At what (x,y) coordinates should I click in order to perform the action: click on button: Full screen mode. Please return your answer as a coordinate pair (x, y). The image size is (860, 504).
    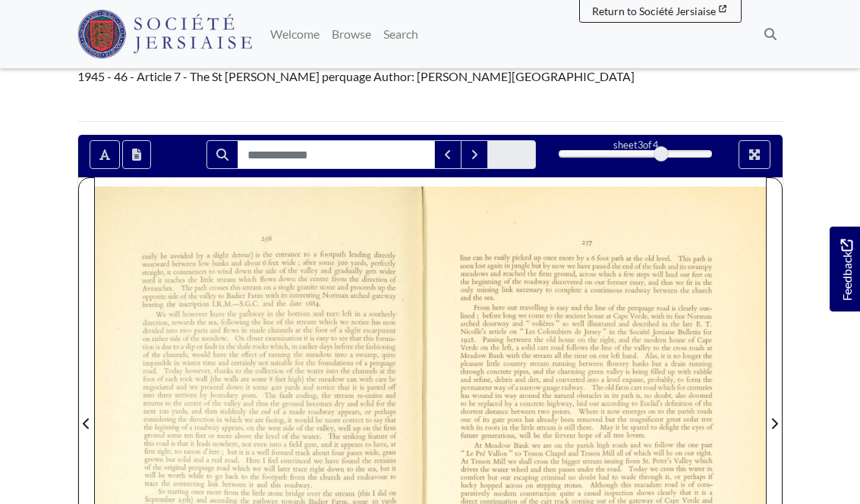
    Looking at the image, I should click on (754, 155).